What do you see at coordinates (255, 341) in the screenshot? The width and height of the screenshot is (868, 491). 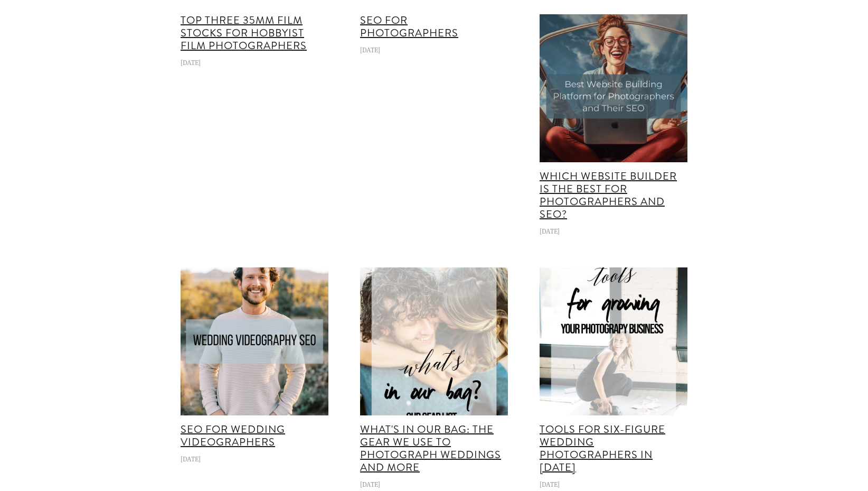 I see `a: Wedding Videography SEO.png` at bounding box center [255, 341].